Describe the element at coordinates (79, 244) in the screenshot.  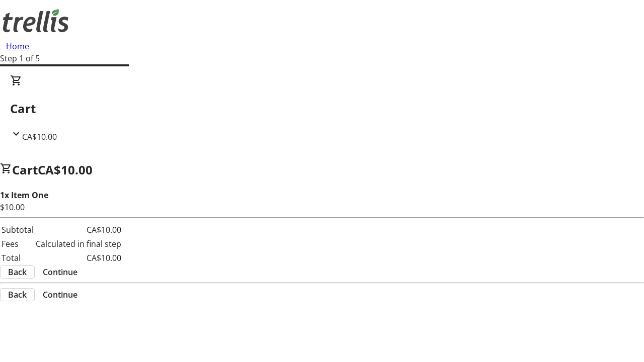
I see `td: Calculated in final step` at that location.